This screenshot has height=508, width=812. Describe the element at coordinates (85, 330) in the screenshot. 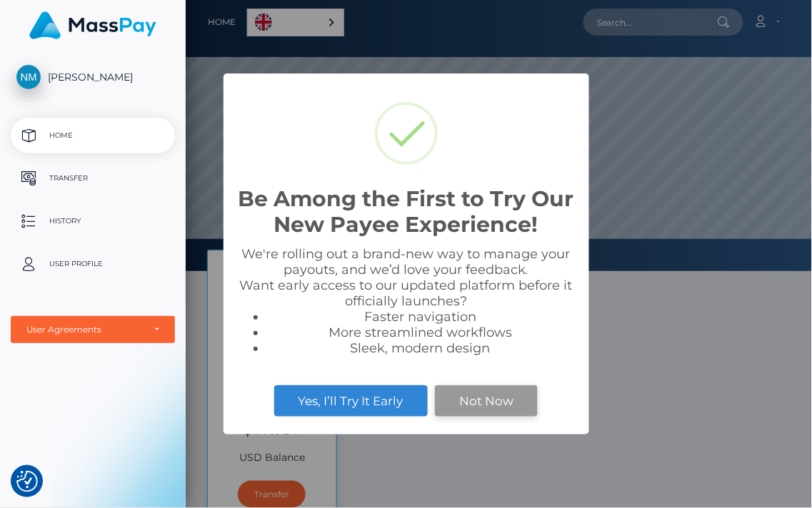

I see `div: User Agreements` at that location.